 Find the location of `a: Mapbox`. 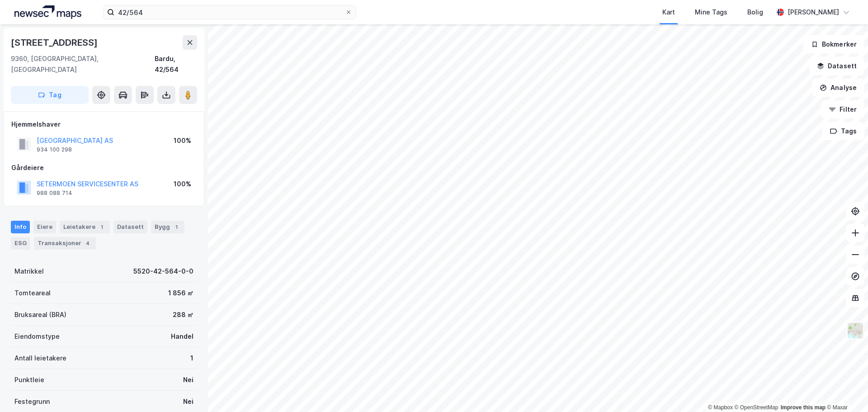

a: Mapbox is located at coordinates (720, 408).